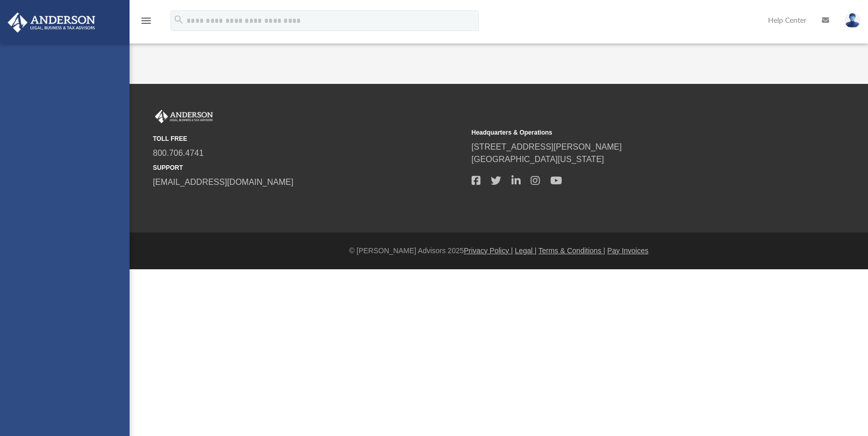 This screenshot has height=436, width=868. I want to click on small: SUPPORT, so click(309, 168).